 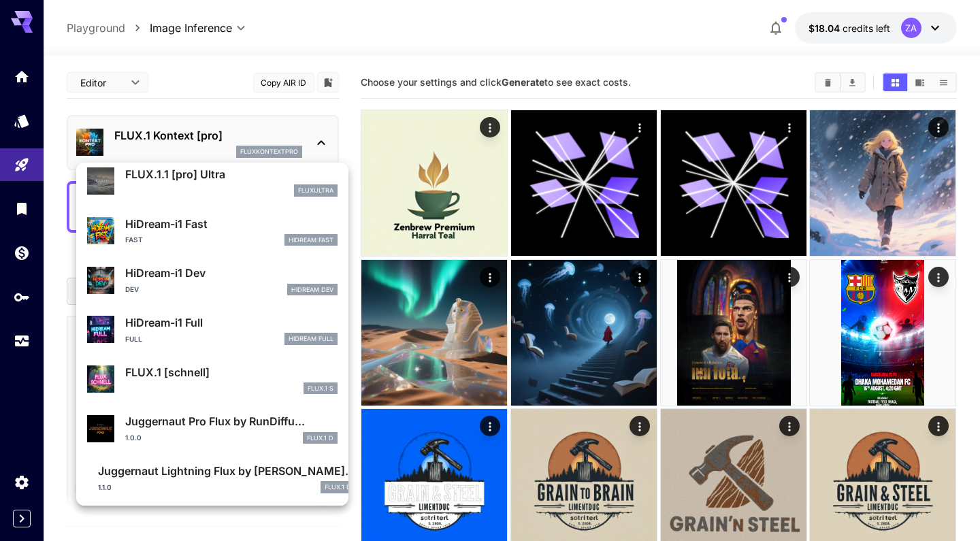 I want to click on p: HiDream Dev, so click(x=313, y=290).